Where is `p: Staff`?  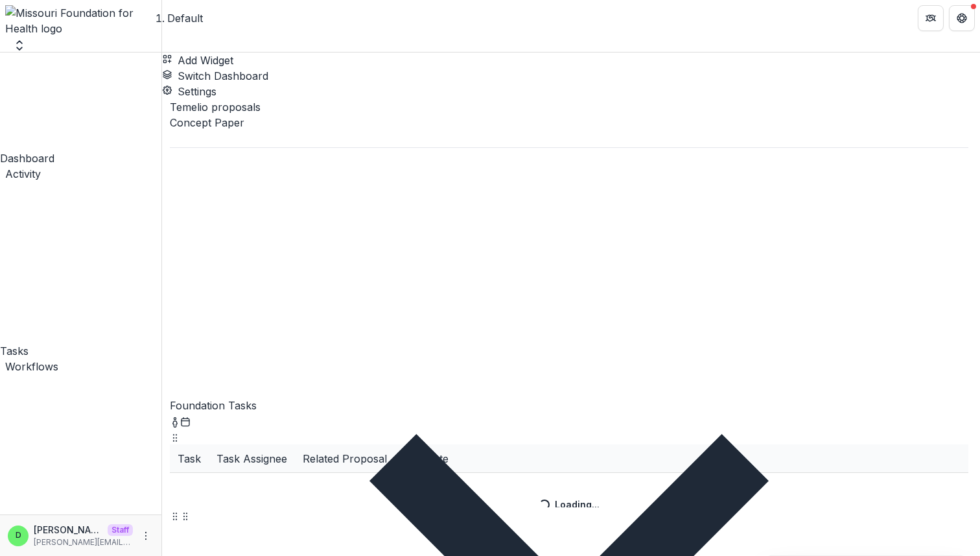 p: Staff is located at coordinates (120, 530).